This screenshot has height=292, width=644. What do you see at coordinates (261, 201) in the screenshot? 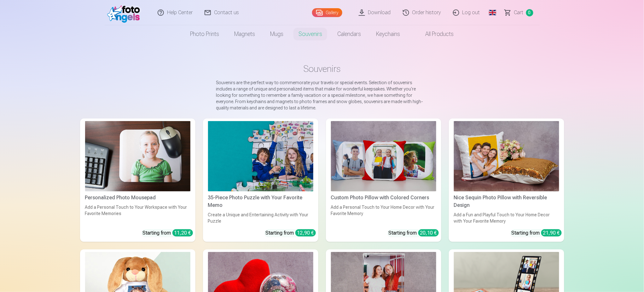
I see `div: 35-Piece Photo Puzzle with Your Favorite Memo` at bounding box center [261, 201].